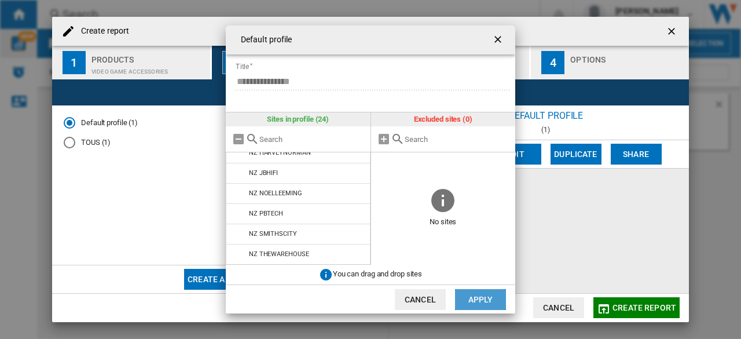 Image resolution: width=741 pixels, height=339 pixels. I want to click on div: NZ NOELLEEMING, so click(276, 193).